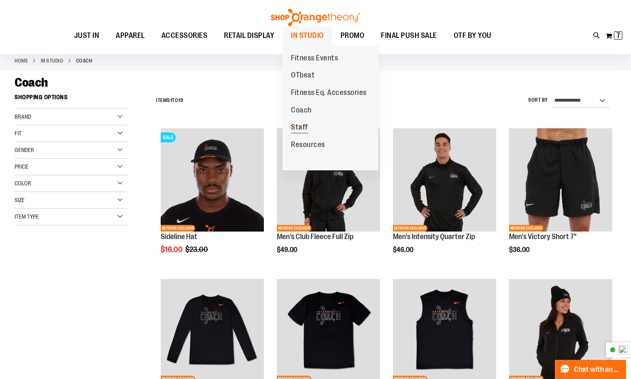 This screenshot has width=631, height=379. Describe the element at coordinates (21, 61) in the screenshot. I see `a: Home` at that location.